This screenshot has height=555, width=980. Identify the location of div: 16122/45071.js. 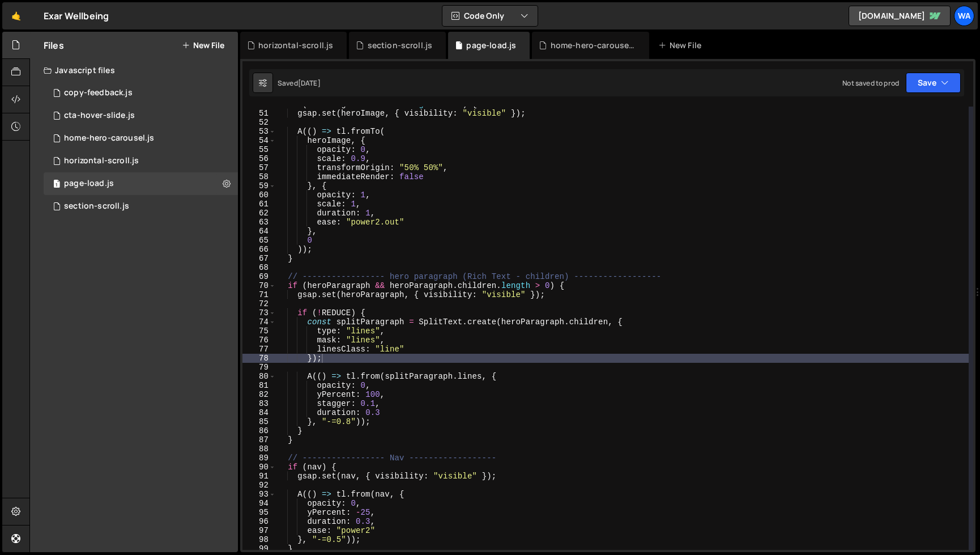
(140, 161).